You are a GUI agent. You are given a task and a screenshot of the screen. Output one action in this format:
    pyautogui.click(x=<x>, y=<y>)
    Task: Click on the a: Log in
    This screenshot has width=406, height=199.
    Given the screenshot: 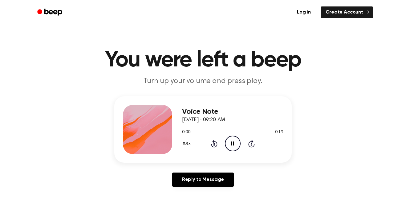 What is the action you would take?
    pyautogui.click(x=303, y=12)
    